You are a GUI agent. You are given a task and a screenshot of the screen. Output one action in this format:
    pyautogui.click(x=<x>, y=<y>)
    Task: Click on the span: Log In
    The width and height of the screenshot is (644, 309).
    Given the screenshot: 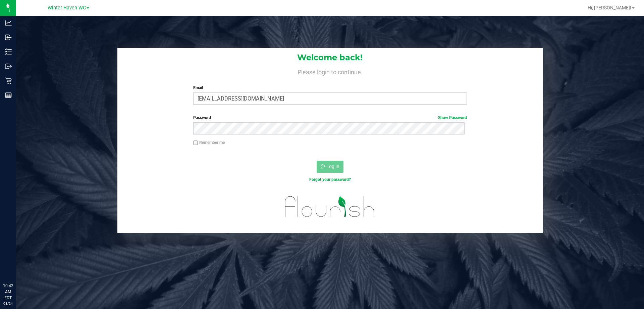 What is the action you would take?
    pyautogui.click(x=333, y=166)
    